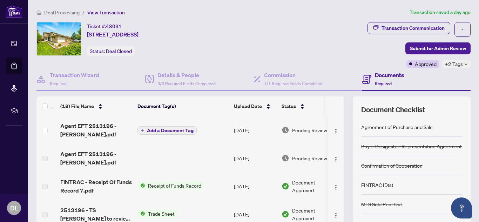  What do you see at coordinates (377, 185) in the screenshot?
I see `div: FINTRAC ID(s)` at bounding box center [377, 185].